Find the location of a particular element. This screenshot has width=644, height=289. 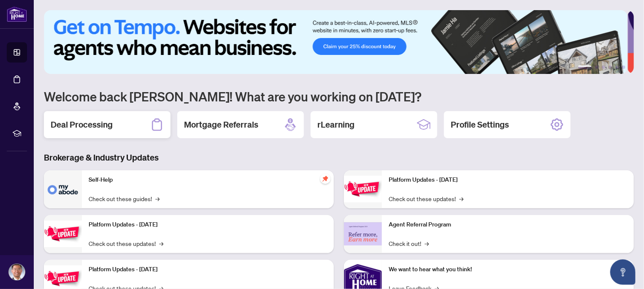

a: Check it out!→ is located at coordinates (408, 243).